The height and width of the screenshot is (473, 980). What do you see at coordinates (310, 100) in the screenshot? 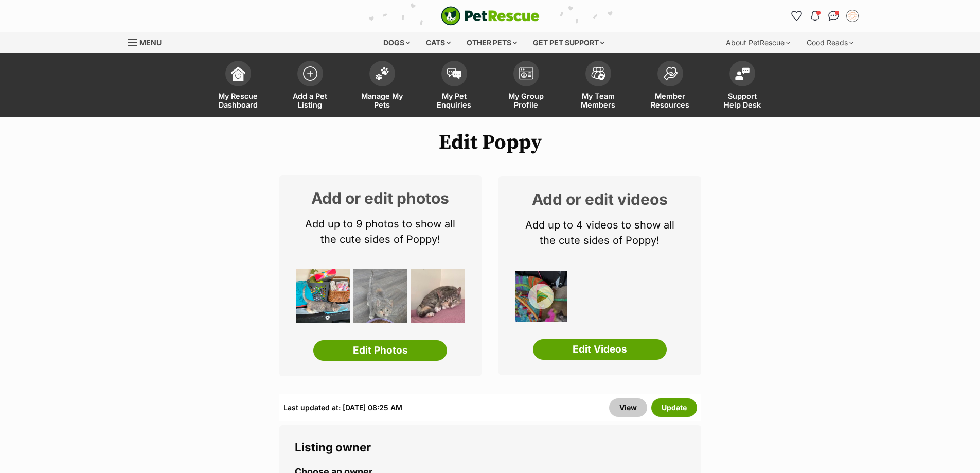
I see `span: Add a Pet Listing` at bounding box center [310, 100].